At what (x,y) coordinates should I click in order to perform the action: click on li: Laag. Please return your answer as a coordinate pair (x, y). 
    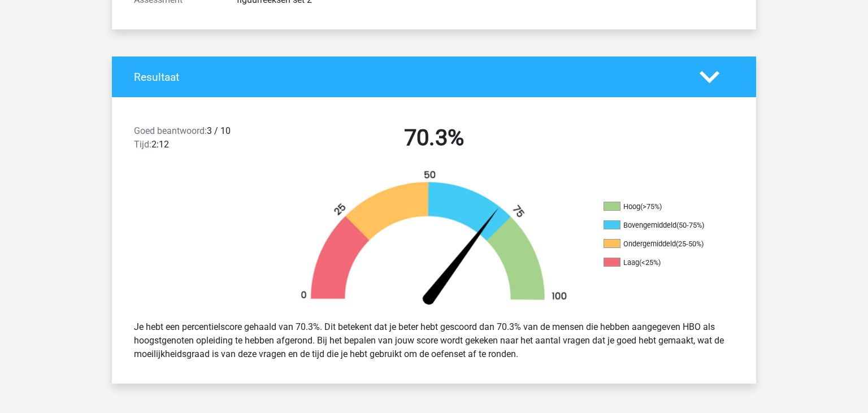
    Looking at the image, I should click on (660, 263).